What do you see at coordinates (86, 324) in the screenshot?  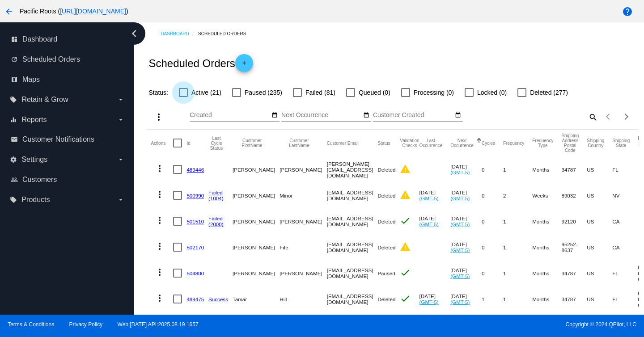 I see `a: Privacy Policy` at bounding box center [86, 324].